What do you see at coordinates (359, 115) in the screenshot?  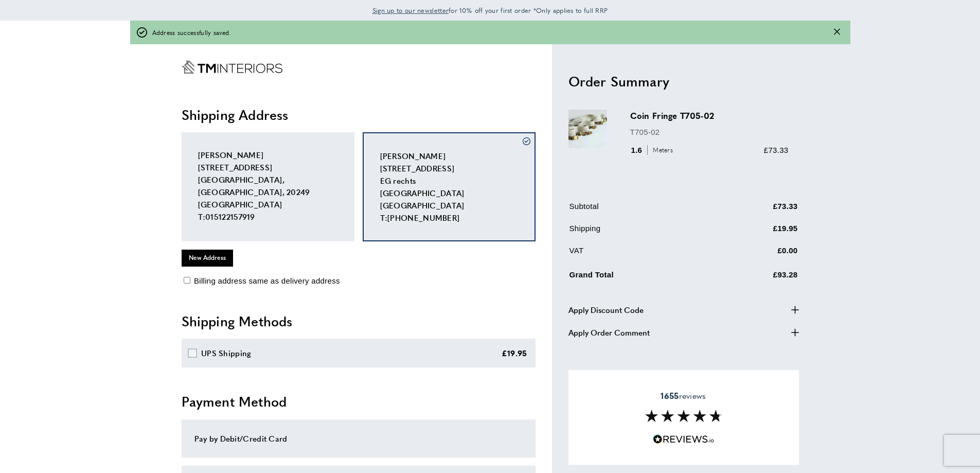 I see `h2: Shipping Address` at bounding box center [359, 115].